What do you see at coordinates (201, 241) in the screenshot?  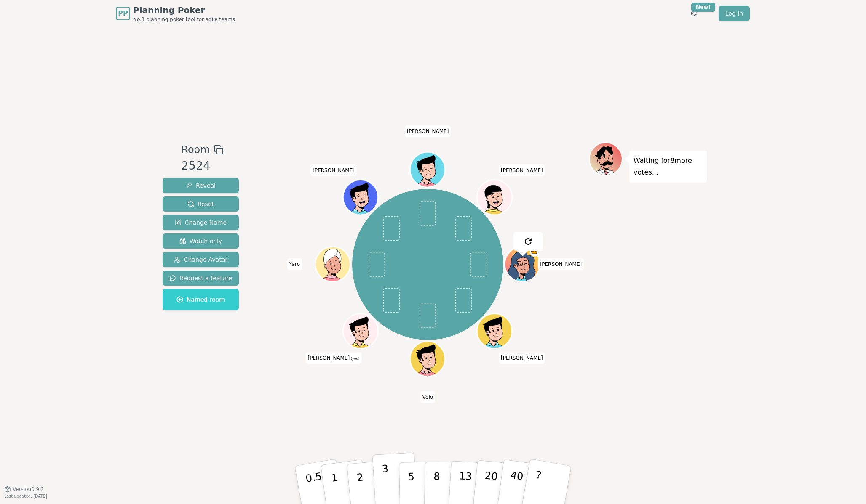 I see `span: Watch only` at bounding box center [201, 241].